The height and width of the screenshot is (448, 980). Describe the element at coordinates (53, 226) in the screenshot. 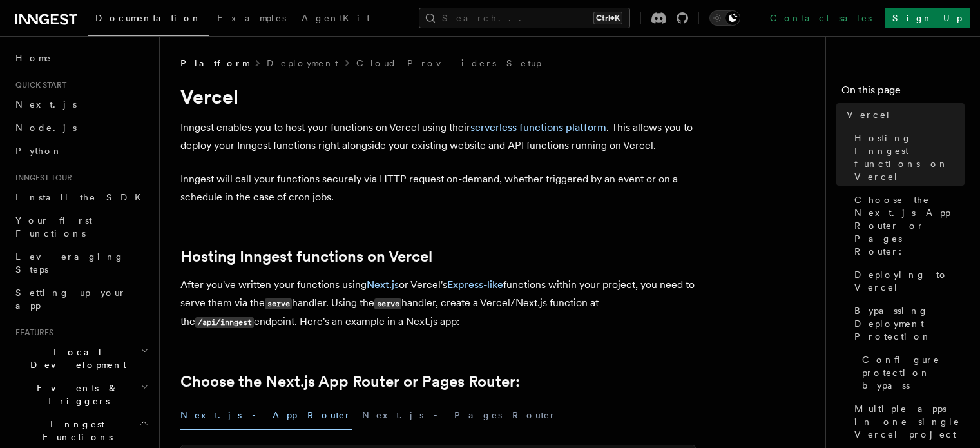

I see `span: Your first Functions` at that location.